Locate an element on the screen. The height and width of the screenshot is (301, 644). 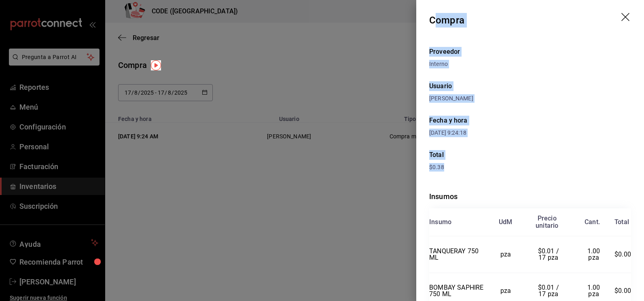
div: Interno is located at coordinates (530, 64).